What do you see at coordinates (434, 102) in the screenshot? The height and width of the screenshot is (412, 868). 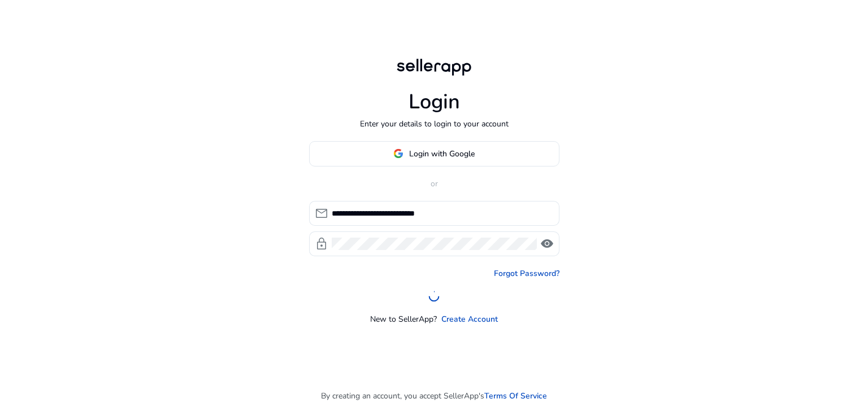 I see `h1: Login` at bounding box center [434, 102].